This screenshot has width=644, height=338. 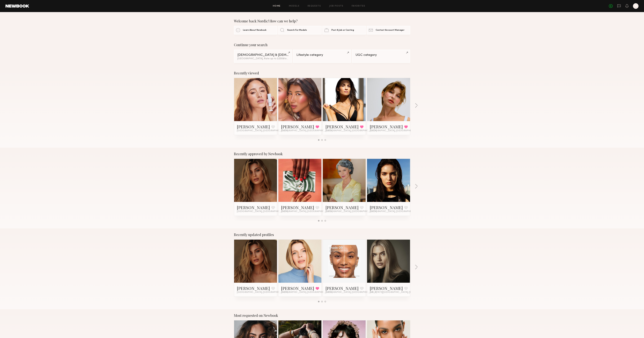 What do you see at coordinates (322, 235) in the screenshot?
I see `div: Recently updated profiles` at bounding box center [322, 235].